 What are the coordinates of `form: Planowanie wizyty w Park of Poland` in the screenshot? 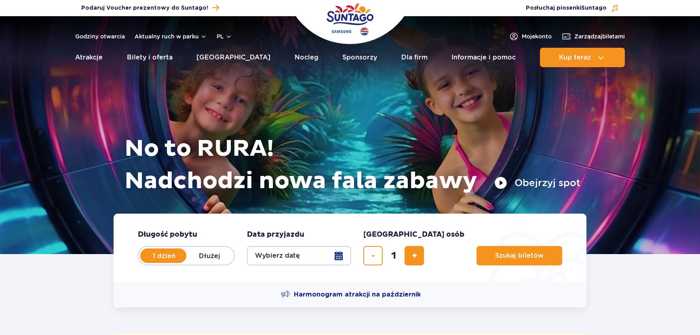 It's located at (350, 247).